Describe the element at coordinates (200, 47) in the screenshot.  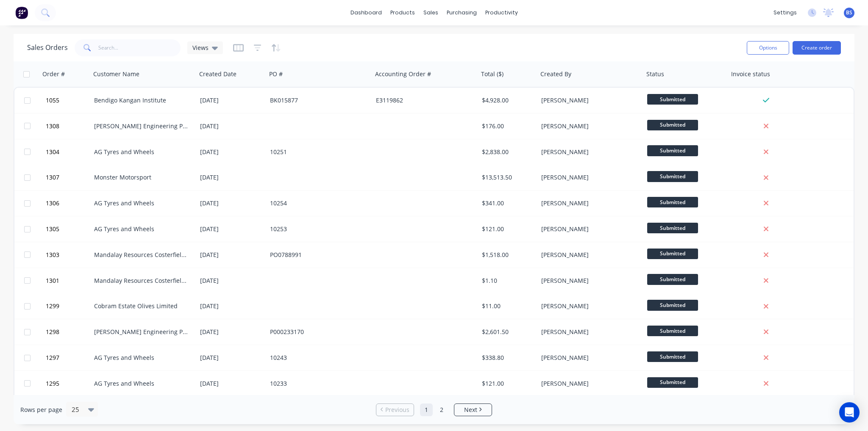
I see `span: Views` at that location.